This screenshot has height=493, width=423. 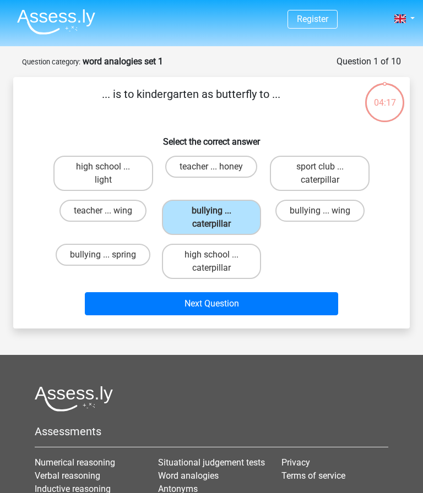 What do you see at coordinates (296, 462) in the screenshot?
I see `a: Privacy` at bounding box center [296, 462].